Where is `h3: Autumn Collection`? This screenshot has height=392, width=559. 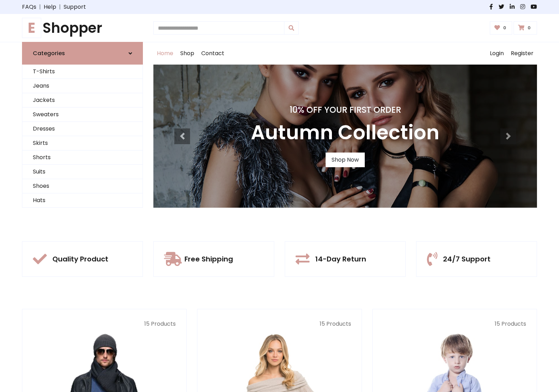
h3: Autumn Collection is located at coordinates (345, 132).